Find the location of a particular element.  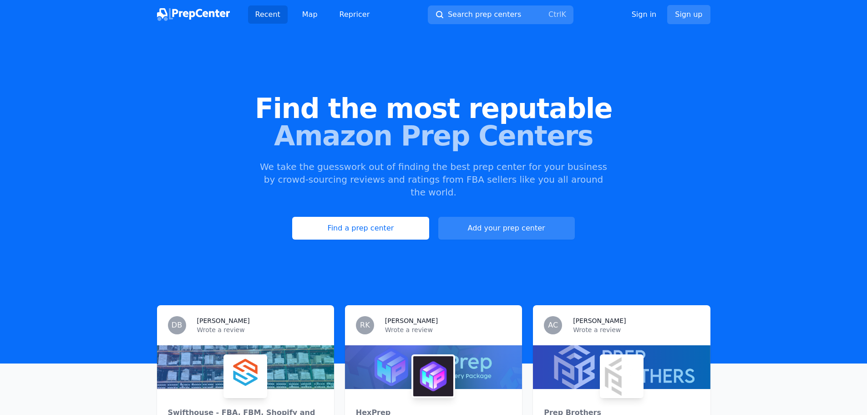

span: DB is located at coordinates (177, 325).